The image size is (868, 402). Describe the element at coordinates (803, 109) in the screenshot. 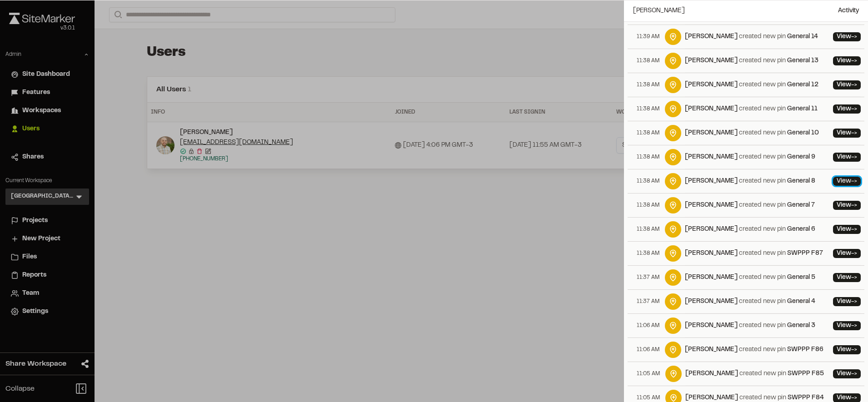

I see `a: General 11` at that location.